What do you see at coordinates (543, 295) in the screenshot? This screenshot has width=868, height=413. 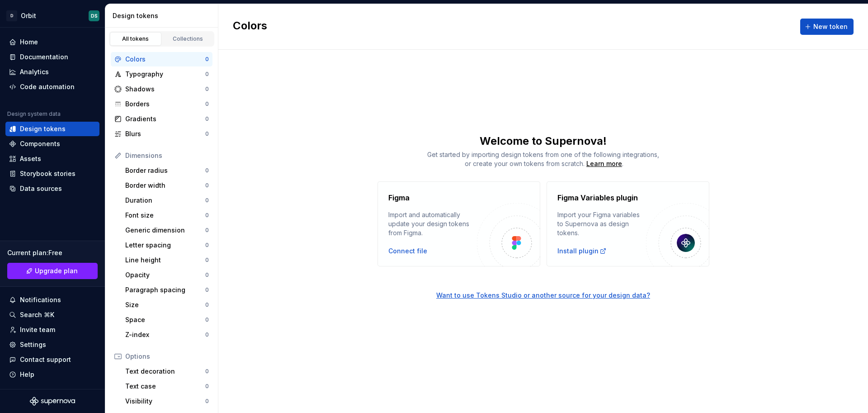 I see `button: Want to use Tokens Studio or another source for your design data?` at bounding box center [543, 295].